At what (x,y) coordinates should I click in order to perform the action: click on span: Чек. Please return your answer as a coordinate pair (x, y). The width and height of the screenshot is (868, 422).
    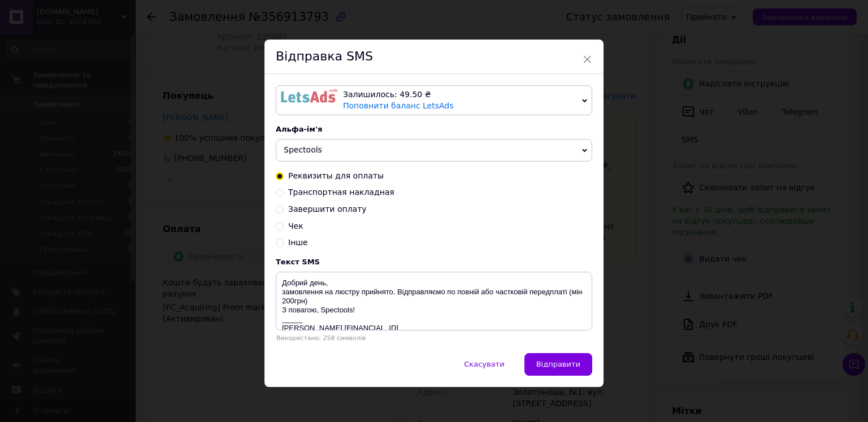
    Looking at the image, I should click on (295, 226).